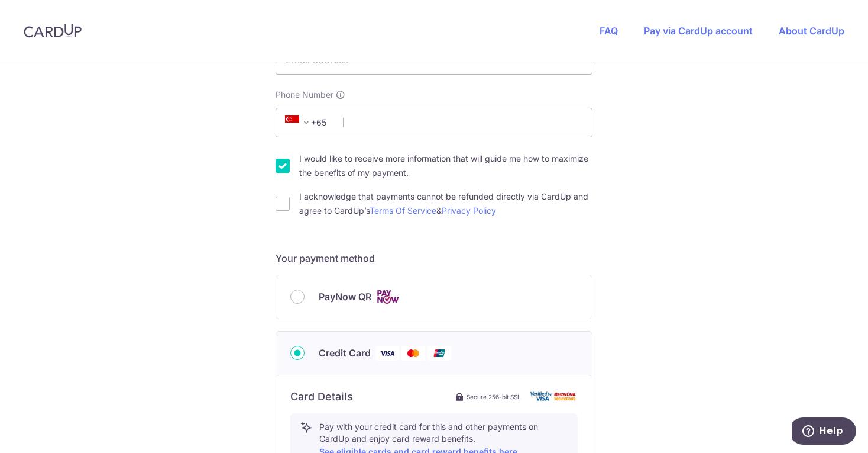 The width and height of the screenshot is (868, 453). I want to click on img: Union Pay, so click(440, 353).